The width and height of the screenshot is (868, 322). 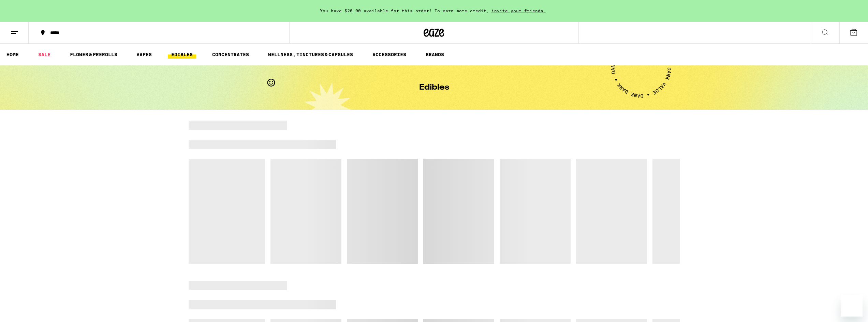 I want to click on a: HOME, so click(x=13, y=55).